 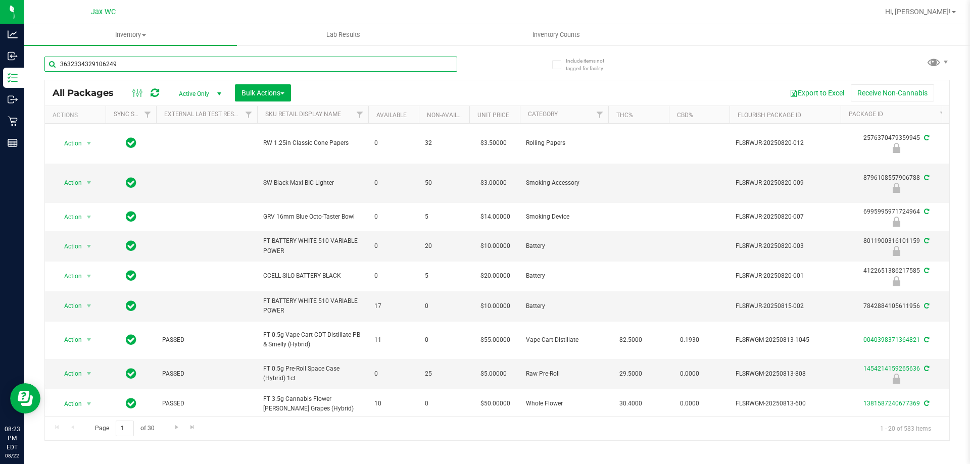 What do you see at coordinates (494, 183) in the screenshot?
I see `span: $3.00000` at bounding box center [494, 183].